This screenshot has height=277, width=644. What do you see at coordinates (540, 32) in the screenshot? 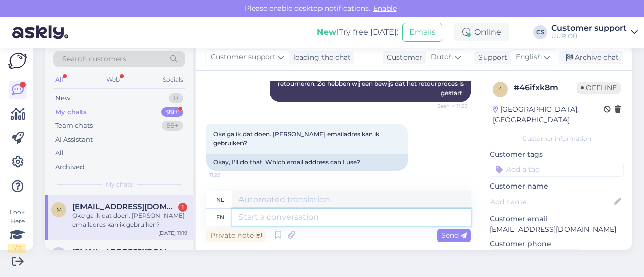
I see `div: CS` at bounding box center [540, 32].